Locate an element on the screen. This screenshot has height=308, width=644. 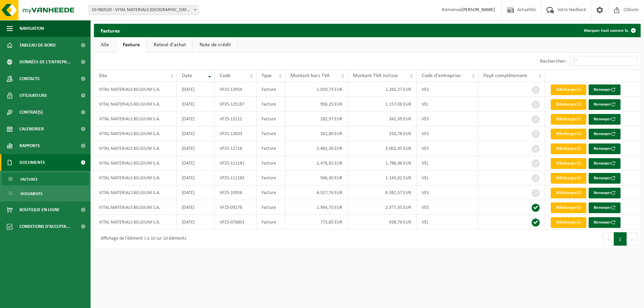
span: 10-960520 - VITAL MATERIALS BELGIUM S.A. - TILLY is located at coordinates (144, 10).